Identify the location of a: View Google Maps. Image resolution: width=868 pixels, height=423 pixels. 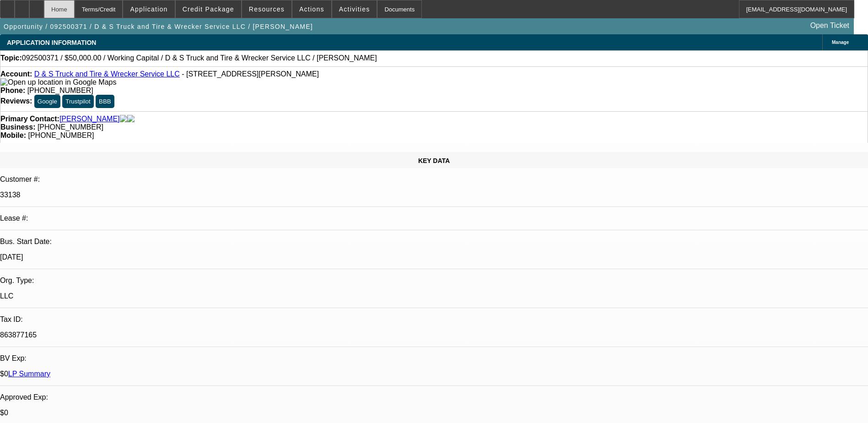
(58, 82).